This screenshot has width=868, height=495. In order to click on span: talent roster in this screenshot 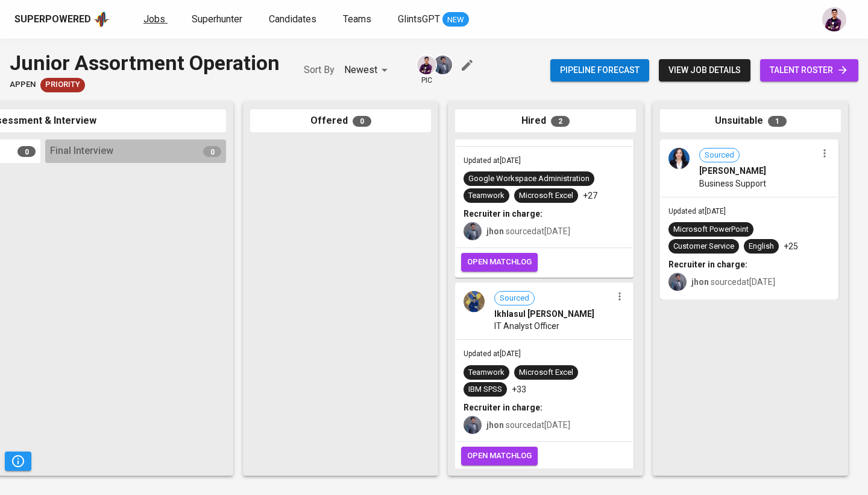, I will do `click(809, 70)`.